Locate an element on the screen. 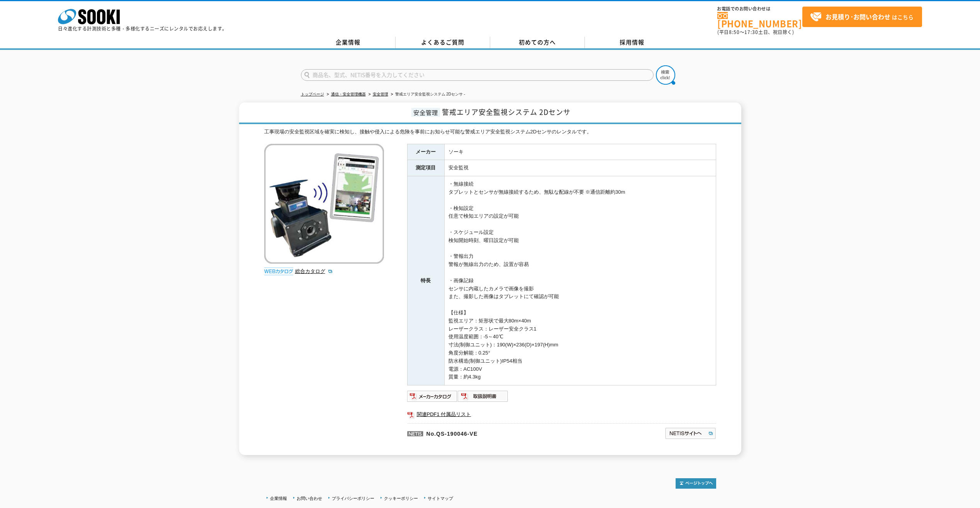  img: トップページへ is located at coordinates (696, 483).